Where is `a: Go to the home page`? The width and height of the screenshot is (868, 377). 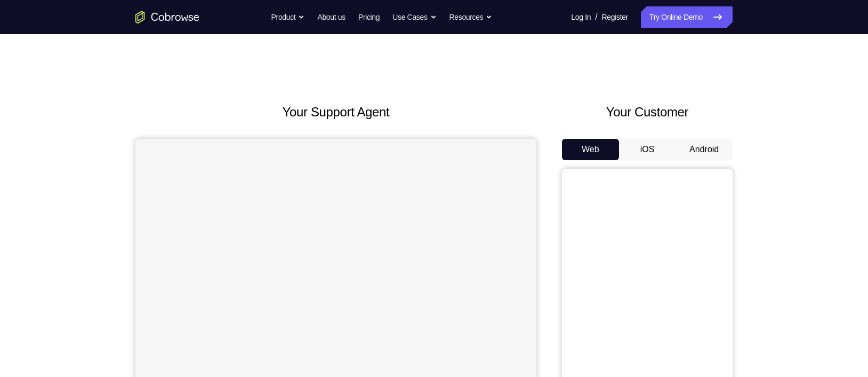 a: Go to the home page is located at coordinates (168, 17).